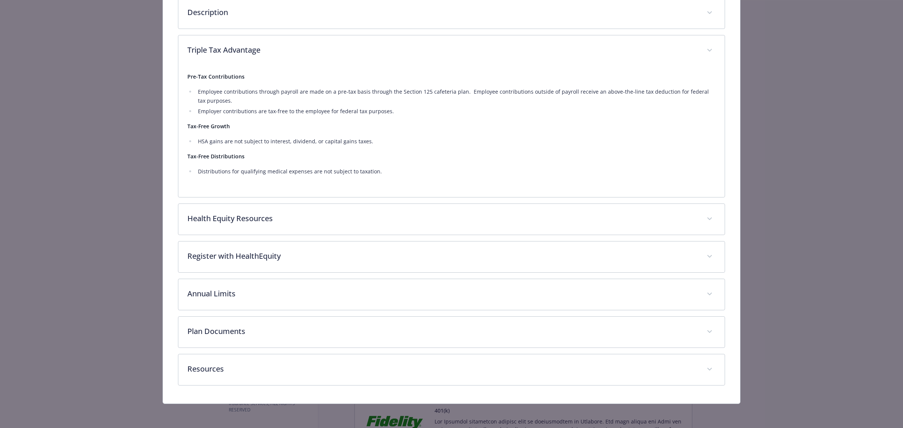 The image size is (903, 428). Describe the element at coordinates (452, 332) in the screenshot. I see `div: Plan Documents` at that location.